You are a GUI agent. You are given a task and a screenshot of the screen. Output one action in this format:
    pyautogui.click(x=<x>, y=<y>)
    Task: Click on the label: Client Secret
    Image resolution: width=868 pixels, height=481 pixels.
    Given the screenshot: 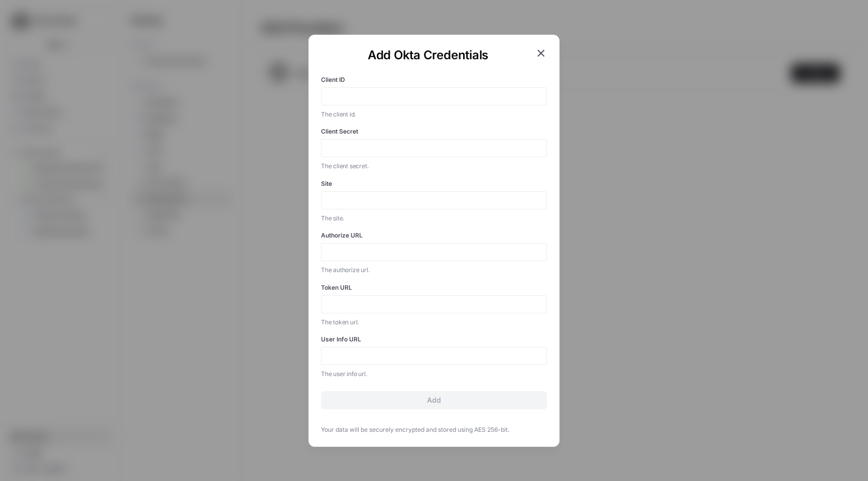 What is the action you would take?
    pyautogui.click(x=434, y=132)
    